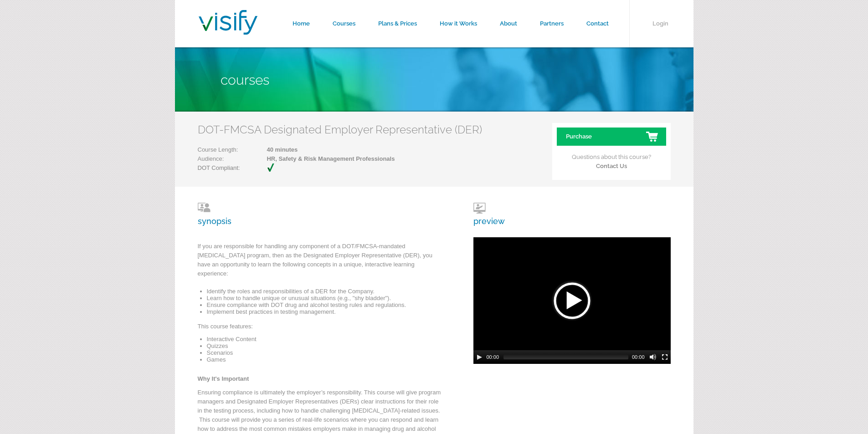  I want to click on li: Interactive Content, so click(325, 339).